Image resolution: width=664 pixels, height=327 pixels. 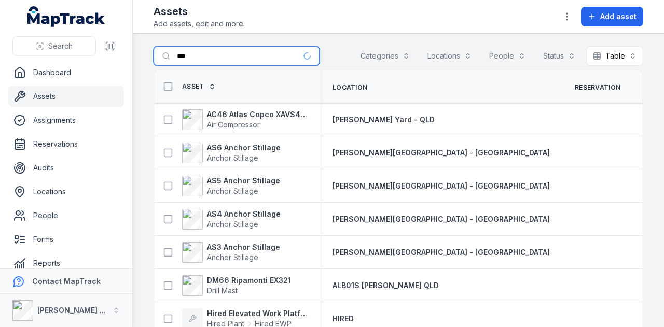 I want to click on strong: AS3 Anchor Stillage, so click(x=243, y=247).